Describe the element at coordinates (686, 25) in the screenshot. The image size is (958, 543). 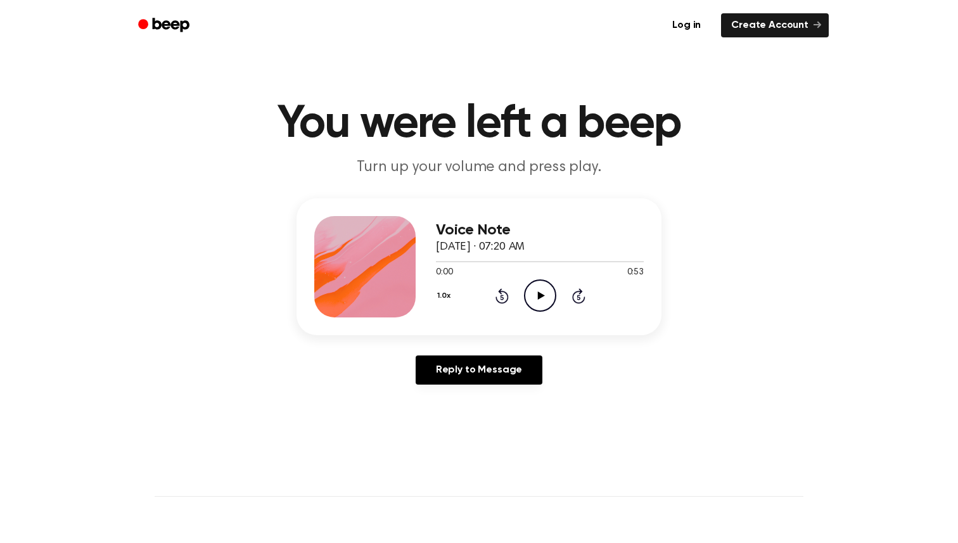
I see `a: Log in` at that location.